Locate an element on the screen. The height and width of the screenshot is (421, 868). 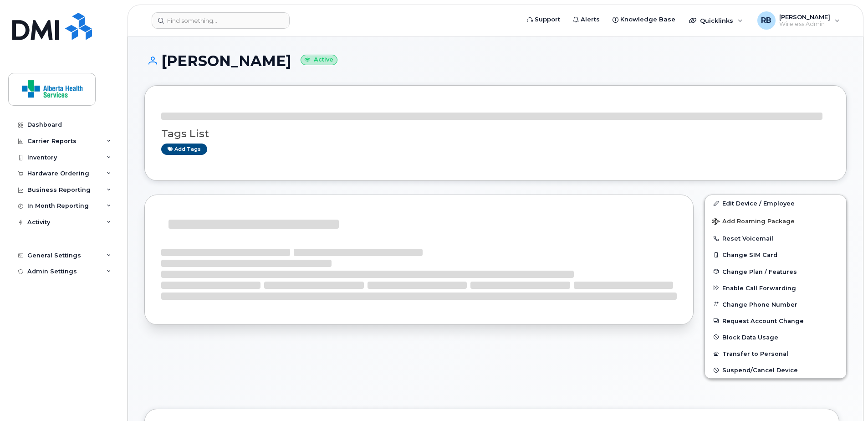
button: Block Data Usage is located at coordinates (776, 337).